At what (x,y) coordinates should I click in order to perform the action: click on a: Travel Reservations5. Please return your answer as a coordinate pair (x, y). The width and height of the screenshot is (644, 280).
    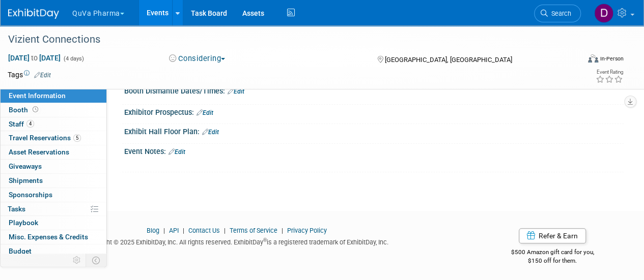
    Looking at the image, I should click on (53, 138).